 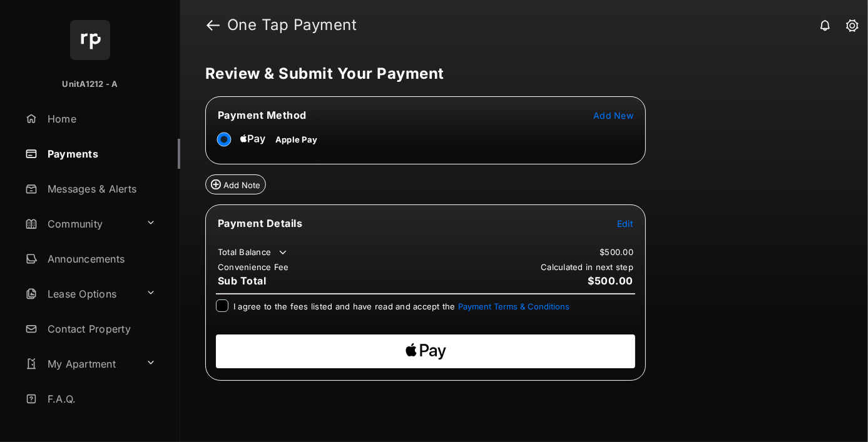 I want to click on span: Edit, so click(x=625, y=223).